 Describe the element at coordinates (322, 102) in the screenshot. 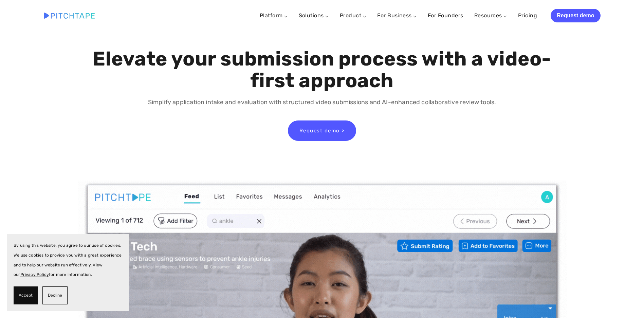

I see `p: Simplify application intake and evaluation with structured video submissions and AI-enhanced coll...` at that location.